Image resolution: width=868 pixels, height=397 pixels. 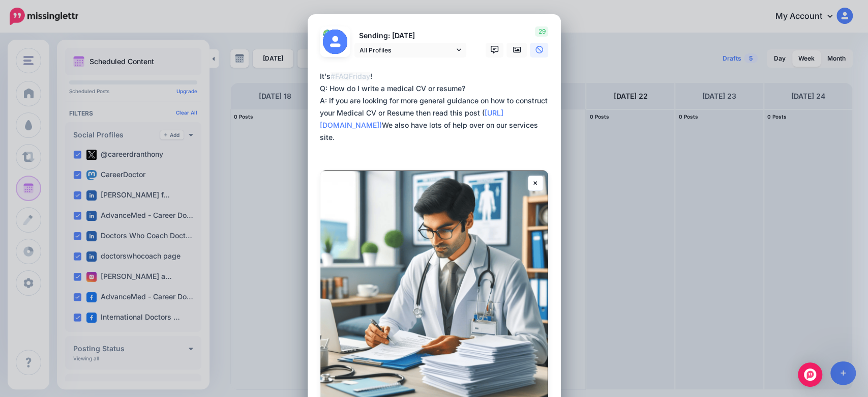 I want to click on div: It's ! Q: How do I write a medical CV or resume? A: If you are looking for more general guidance ..., so click(x=437, y=107).